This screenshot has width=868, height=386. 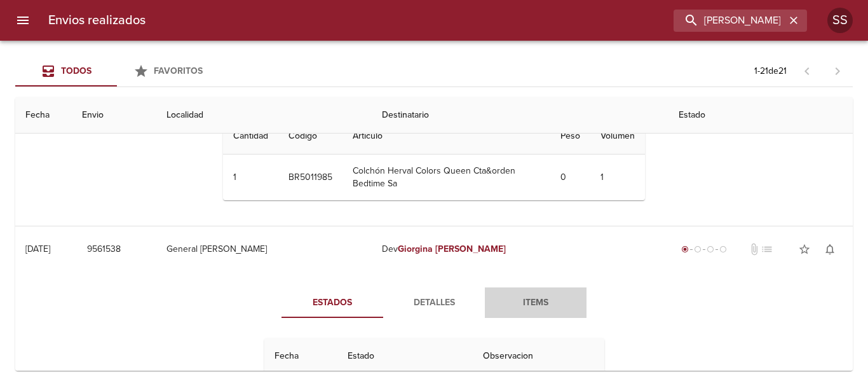 What do you see at coordinates (96, 20) in the screenshot?
I see `h6: Envios realizados` at bounding box center [96, 20].